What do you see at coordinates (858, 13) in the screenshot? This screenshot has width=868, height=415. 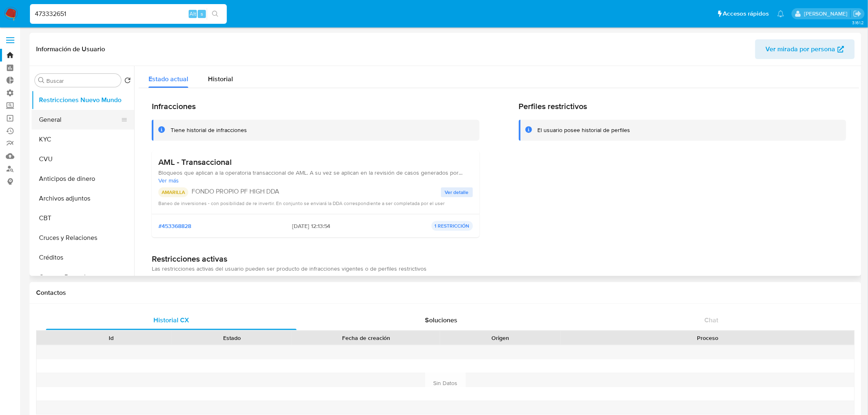 I see `a: Salir` at bounding box center [858, 13].